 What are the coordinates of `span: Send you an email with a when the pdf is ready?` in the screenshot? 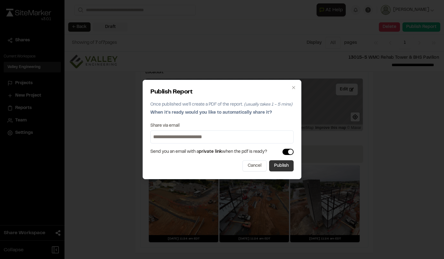 It's located at (209, 152).